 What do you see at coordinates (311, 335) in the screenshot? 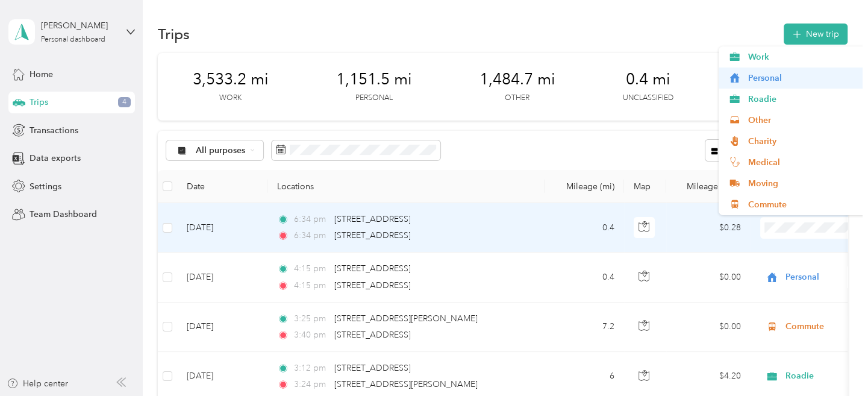
I see `span: 3:40 pm` at bounding box center [311, 335].